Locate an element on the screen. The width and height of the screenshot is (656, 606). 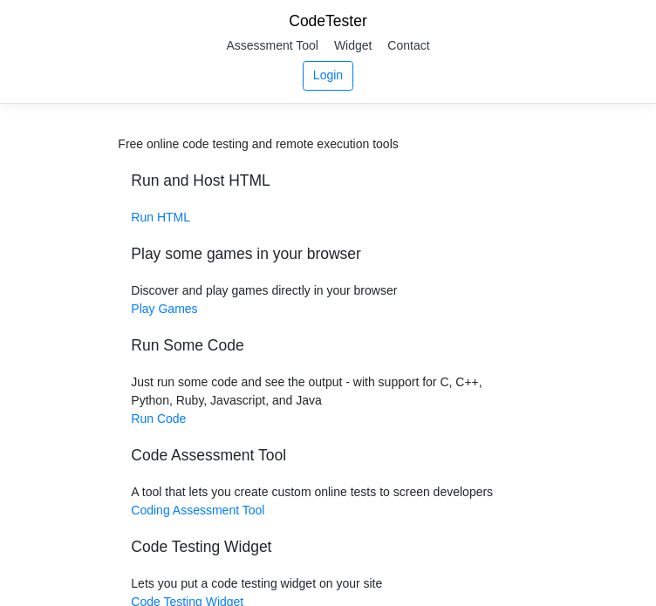
h5: Code Assessment Tool is located at coordinates (327, 455).